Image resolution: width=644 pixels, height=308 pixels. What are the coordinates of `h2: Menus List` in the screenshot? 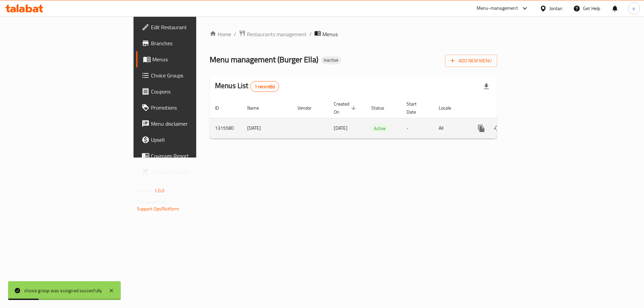 It's located at (247, 86).